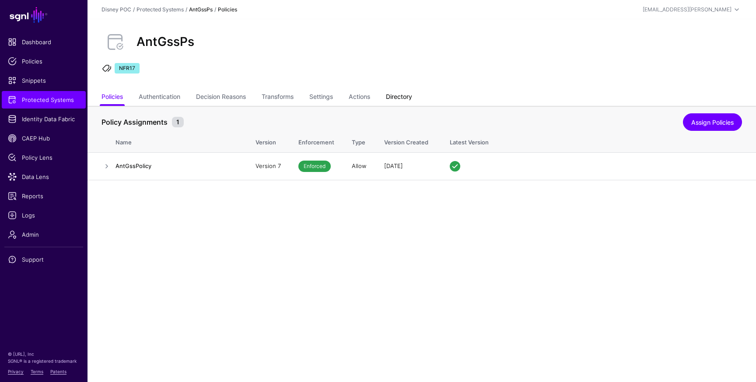  I want to click on span: Admin, so click(44, 235).